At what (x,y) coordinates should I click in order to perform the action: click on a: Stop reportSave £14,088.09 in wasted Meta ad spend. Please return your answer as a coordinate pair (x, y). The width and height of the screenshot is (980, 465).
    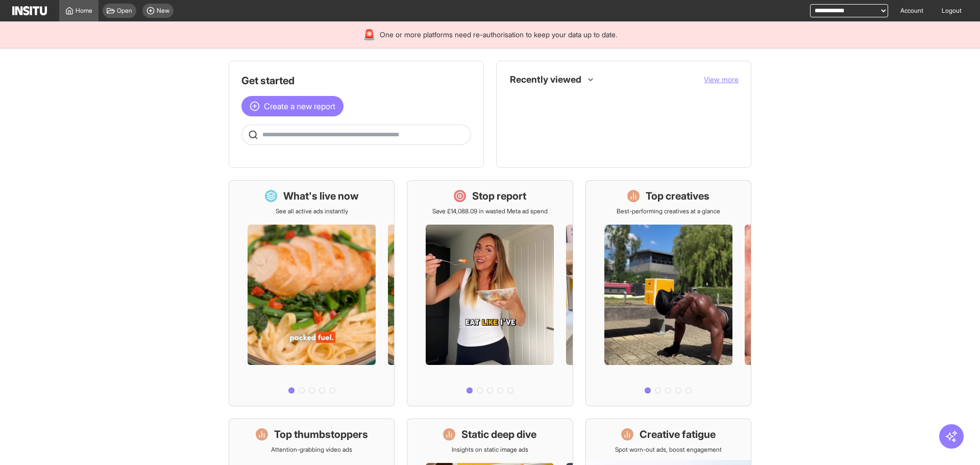
    Looking at the image, I should click on (489, 293).